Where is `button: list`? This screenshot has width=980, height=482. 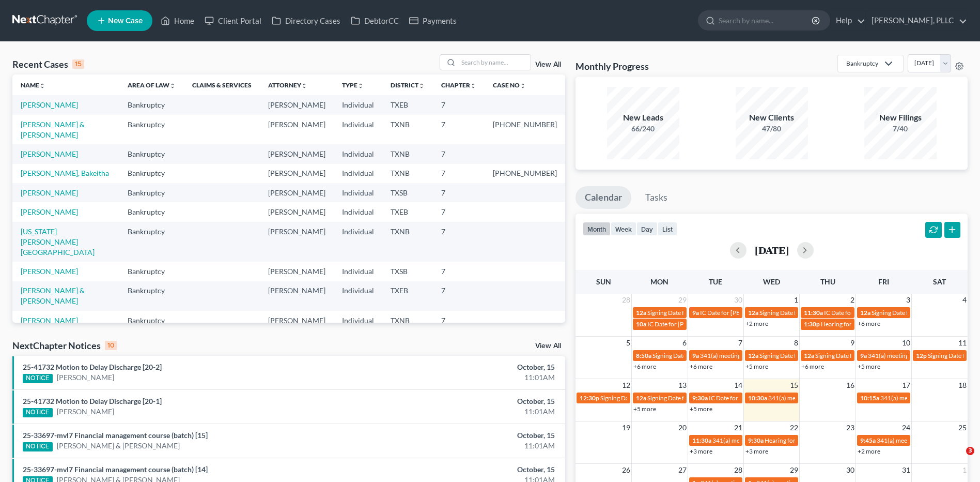 button: list is located at coordinates (667, 229).